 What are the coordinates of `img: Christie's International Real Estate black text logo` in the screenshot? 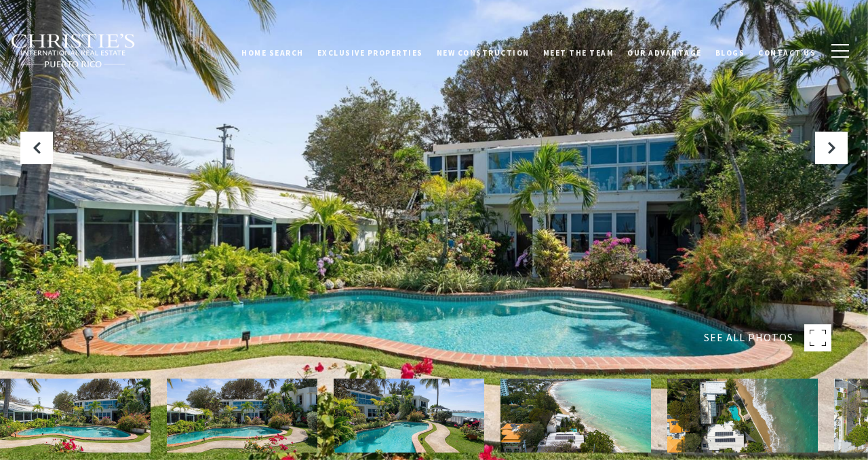 It's located at (73, 51).